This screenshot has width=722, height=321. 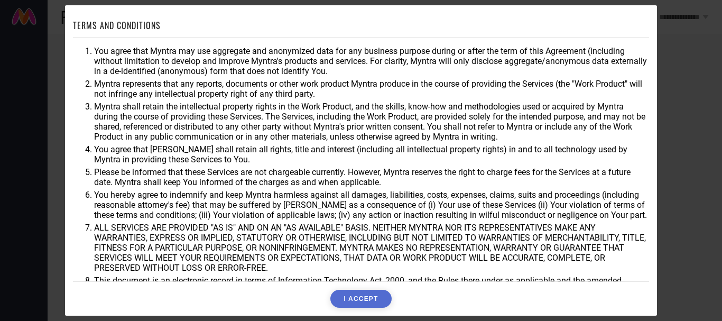 I want to click on li: Myntra represents that any reports, documents or other work product Myntra produce in the course ..., so click(x=372, y=89).